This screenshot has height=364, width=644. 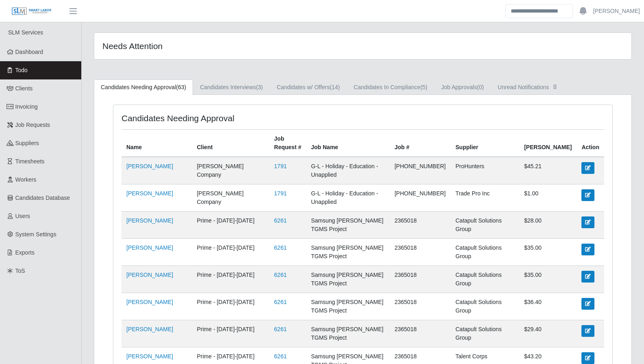 I want to click on td: $28.00, so click(x=547, y=225).